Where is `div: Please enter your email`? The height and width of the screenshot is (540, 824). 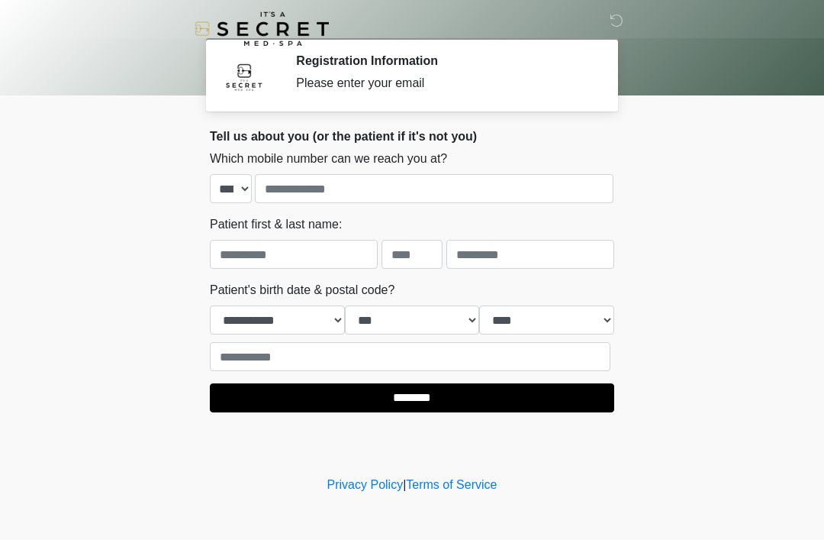 div: Please enter your email is located at coordinates (443, 83).